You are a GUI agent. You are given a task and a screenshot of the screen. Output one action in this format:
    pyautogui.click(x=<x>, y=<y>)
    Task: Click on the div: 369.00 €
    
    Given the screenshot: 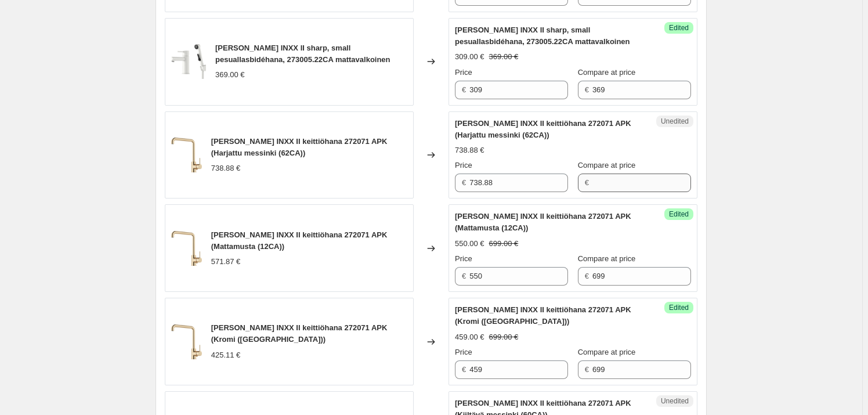 What is the action you would take?
    pyautogui.click(x=229, y=75)
    